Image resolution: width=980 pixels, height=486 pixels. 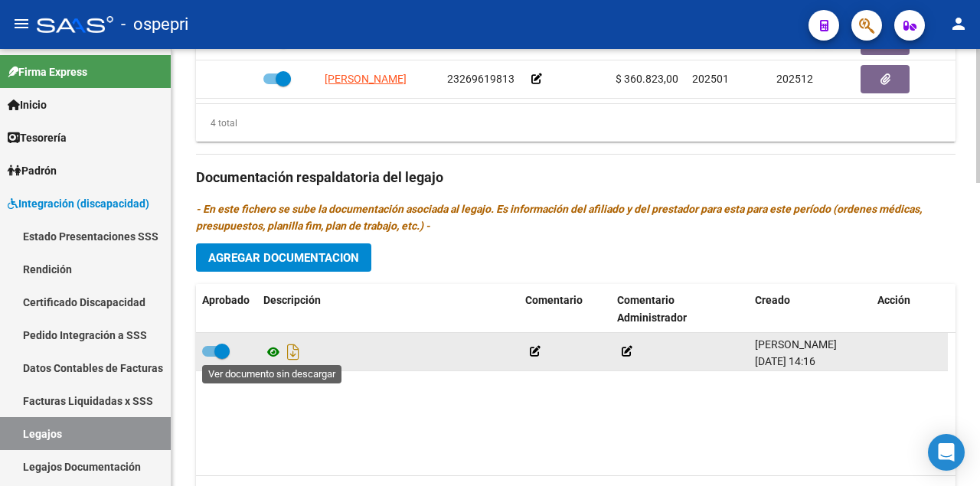 I want to click on span: Padrón, so click(x=32, y=171).